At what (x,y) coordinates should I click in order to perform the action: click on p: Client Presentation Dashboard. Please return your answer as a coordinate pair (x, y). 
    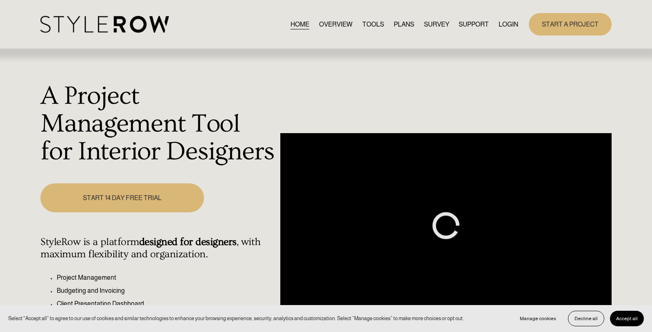
    Looking at the image, I should click on (166, 303).